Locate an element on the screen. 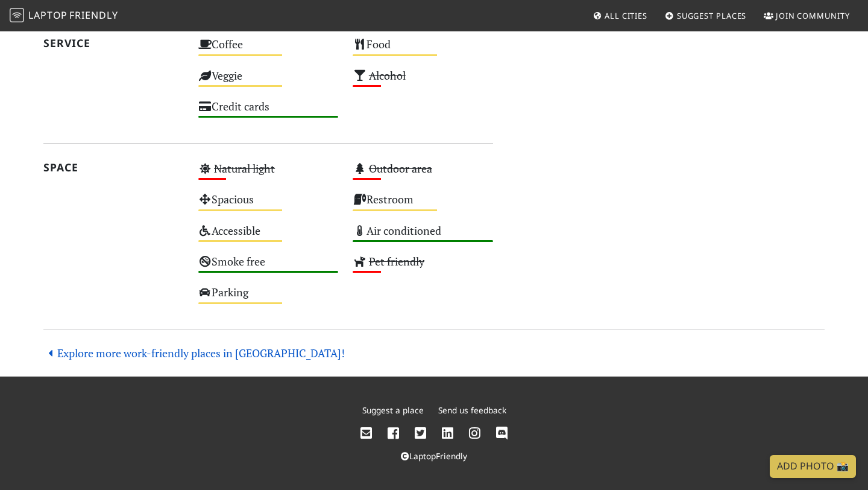 This screenshot has width=868, height=490. span: Suggest Places is located at coordinates (713, 16).